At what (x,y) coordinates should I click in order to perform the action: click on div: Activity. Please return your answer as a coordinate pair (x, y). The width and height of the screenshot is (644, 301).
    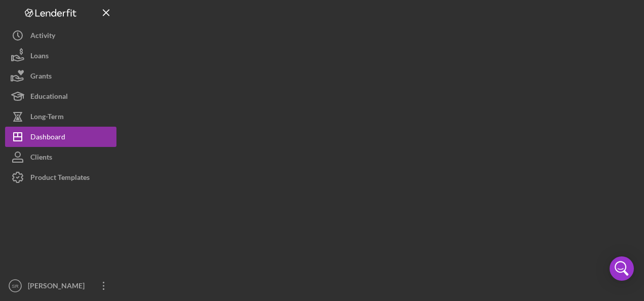
    Looking at the image, I should click on (43, 36).